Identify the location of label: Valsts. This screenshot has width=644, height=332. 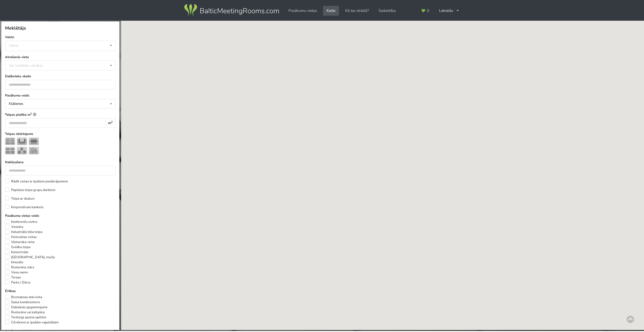
(60, 37).